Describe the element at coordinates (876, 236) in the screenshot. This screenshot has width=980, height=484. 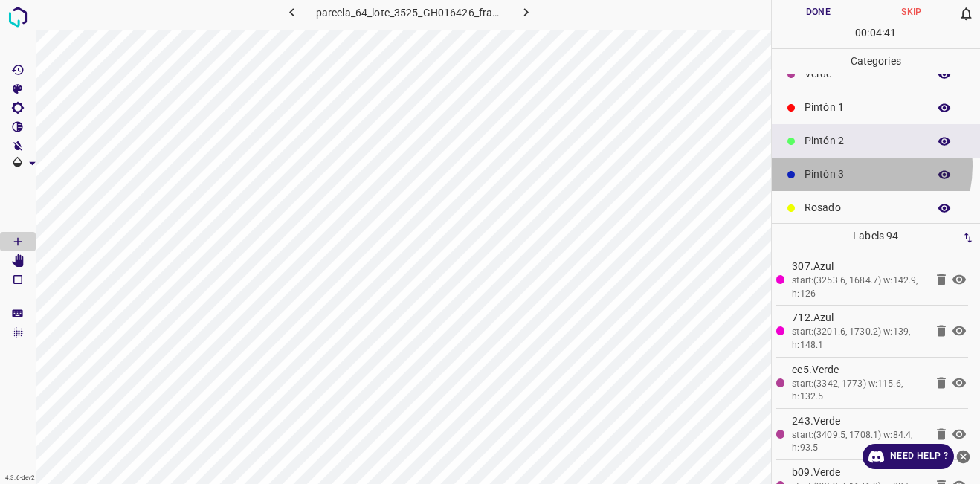
I see `p: Labels 94` at that location.